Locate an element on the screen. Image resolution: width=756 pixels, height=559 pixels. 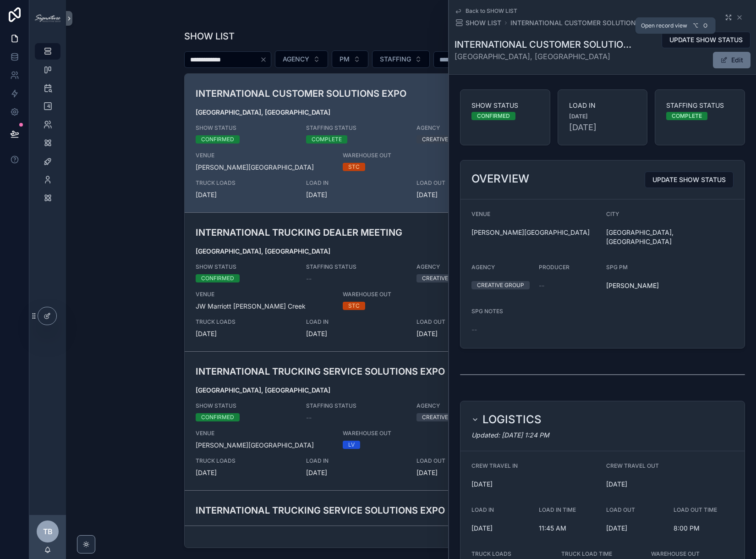
h3: INTERNATIONAL CUSTOMER SOLUTIONS EXPO is located at coordinates (338, 93).